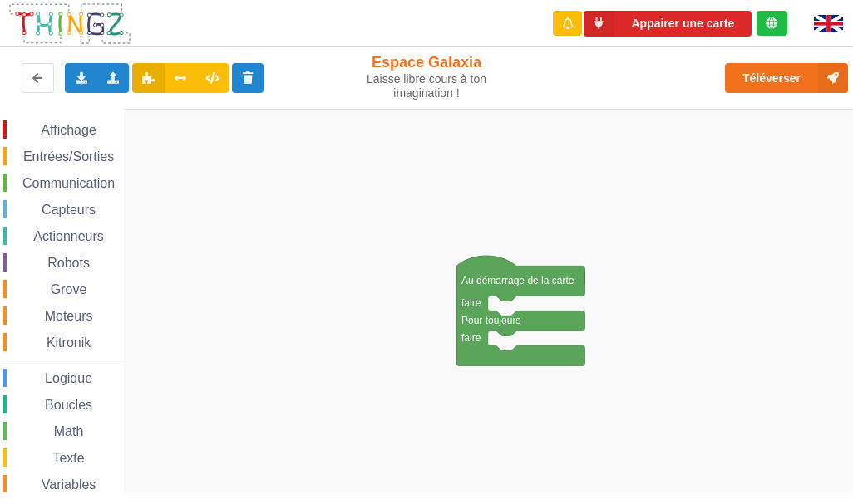 The width and height of the screenshot is (853, 504). I want to click on span: Logique, so click(68, 378).